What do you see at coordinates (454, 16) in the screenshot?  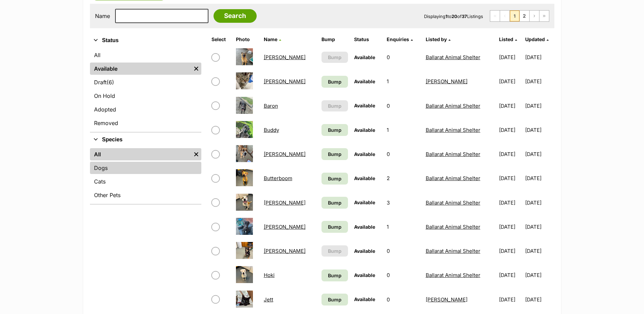 I see `strong: 20` at bounding box center [454, 16].